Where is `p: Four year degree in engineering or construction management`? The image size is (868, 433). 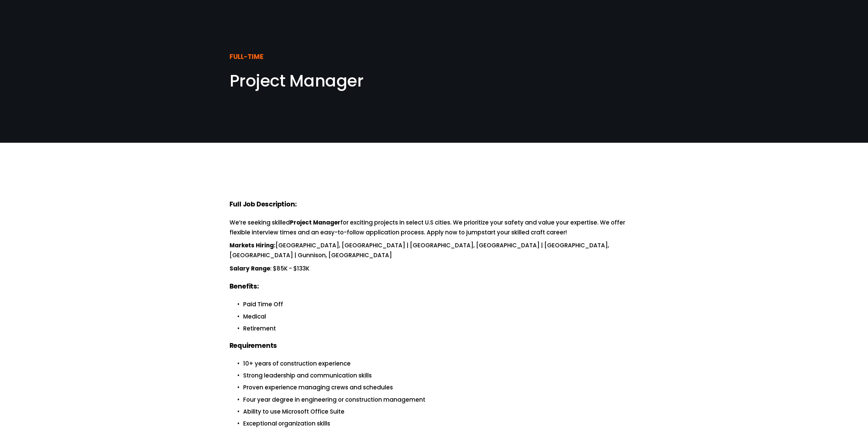 p: Four year degree in engineering or construction management is located at coordinates (441, 400).